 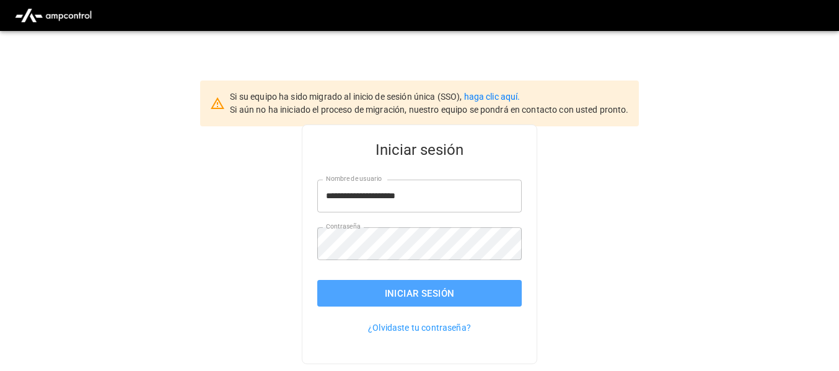 I want to click on font: Contraseña, so click(x=343, y=227).